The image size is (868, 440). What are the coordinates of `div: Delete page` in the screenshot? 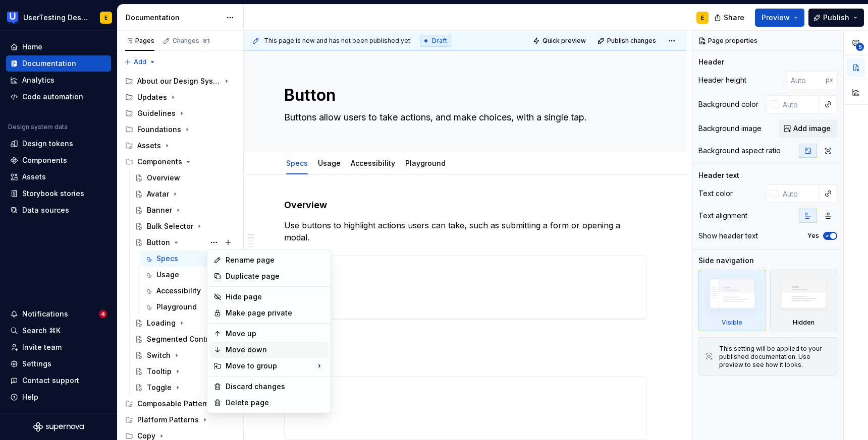 It's located at (275, 403).